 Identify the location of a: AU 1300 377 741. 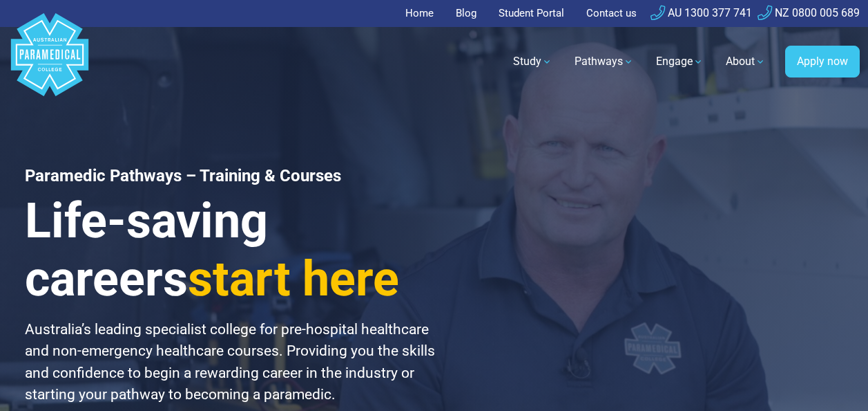
(701, 12).